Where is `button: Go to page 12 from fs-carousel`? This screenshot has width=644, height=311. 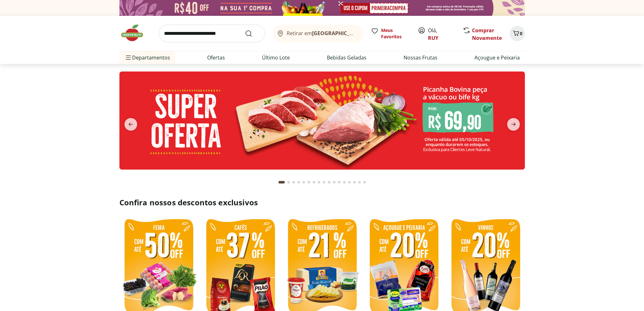 button: Go to page 12 from fs-carousel is located at coordinates (339, 182).